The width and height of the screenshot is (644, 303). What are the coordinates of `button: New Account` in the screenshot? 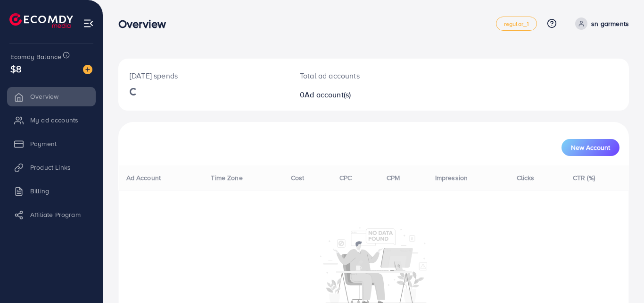 It's located at (590, 147).